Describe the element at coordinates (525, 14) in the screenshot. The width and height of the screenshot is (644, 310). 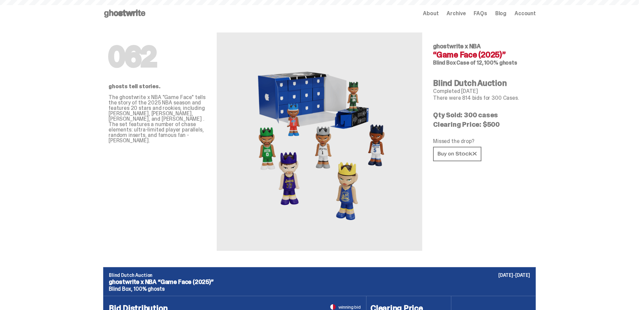
I see `a: Account` at that location.